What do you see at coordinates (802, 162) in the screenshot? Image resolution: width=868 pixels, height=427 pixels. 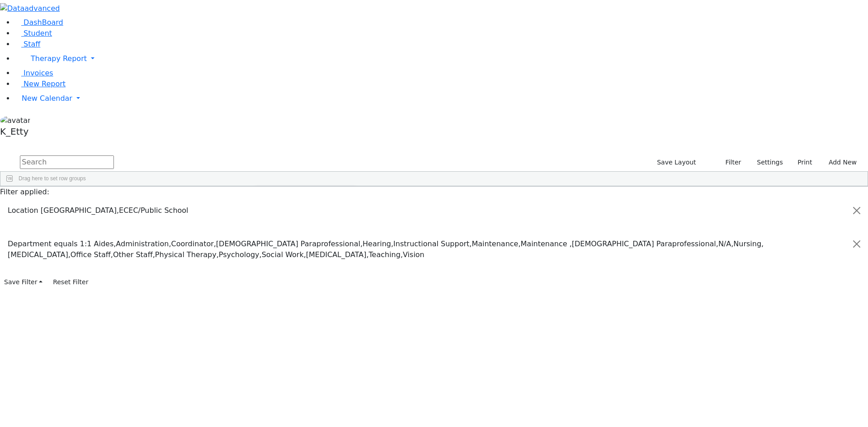 I see `button: Print` at bounding box center [802, 162].